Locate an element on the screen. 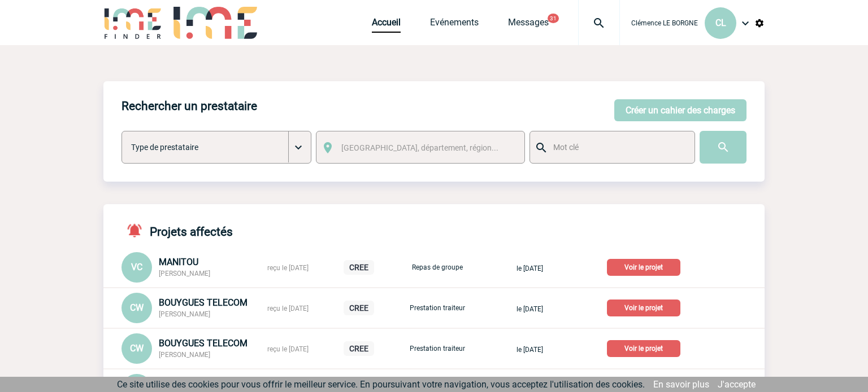 This screenshot has width=868, height=392. a: Evénements is located at coordinates (454, 25).